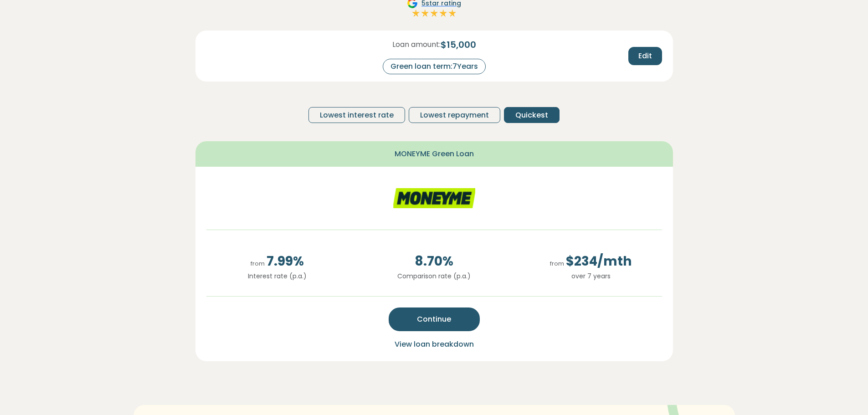 Image resolution: width=868 pixels, height=415 pixels. I want to click on button: Lowest repayment, so click(454, 115).